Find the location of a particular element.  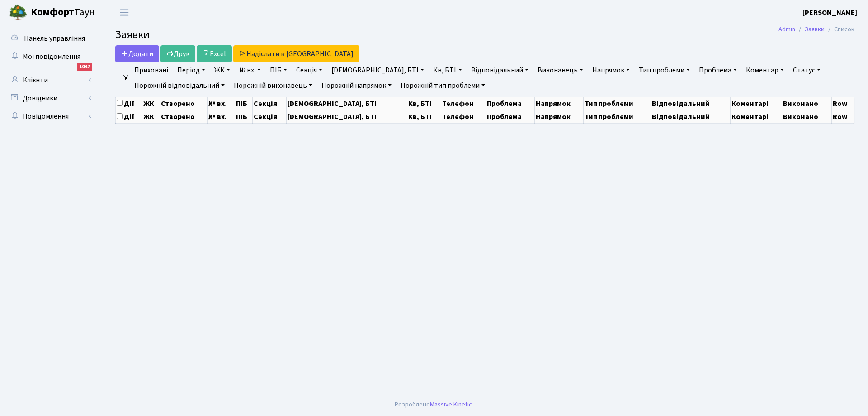

a: Виконавець is located at coordinates (560, 70).